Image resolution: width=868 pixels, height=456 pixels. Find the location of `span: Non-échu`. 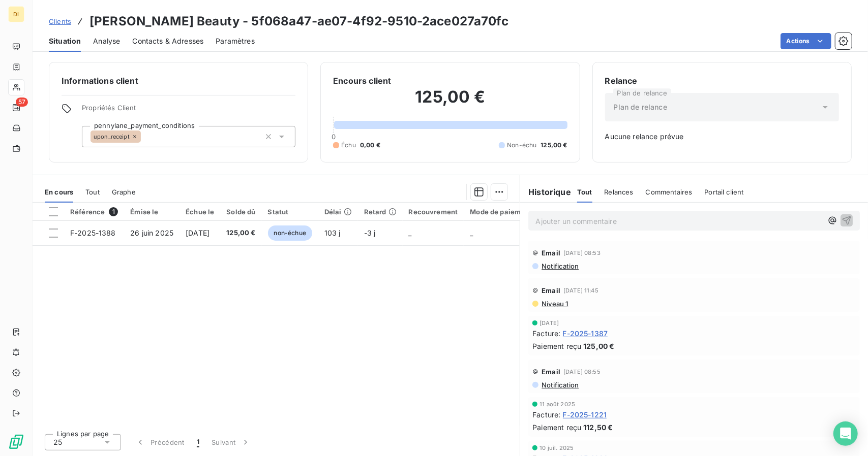

span: Non-échu is located at coordinates (522, 145).